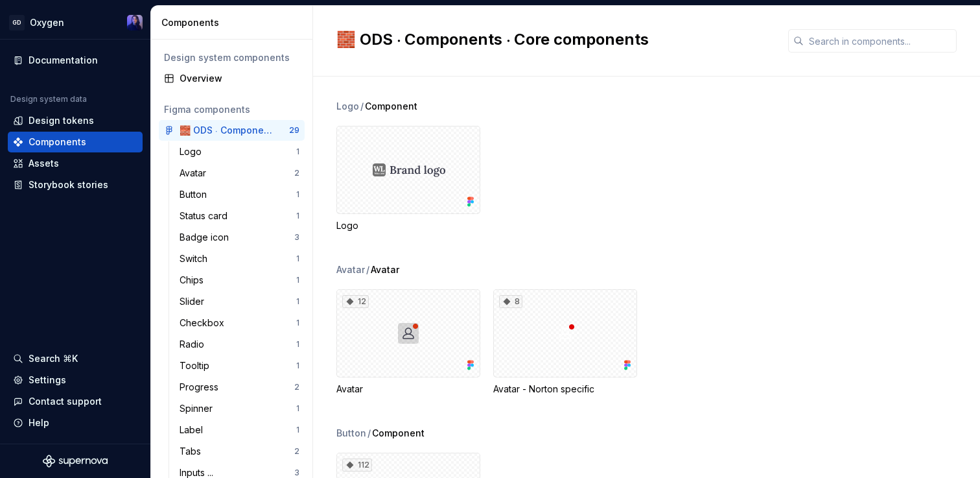 The width and height of the screenshot is (980, 478). I want to click on div: 12, so click(355, 301).